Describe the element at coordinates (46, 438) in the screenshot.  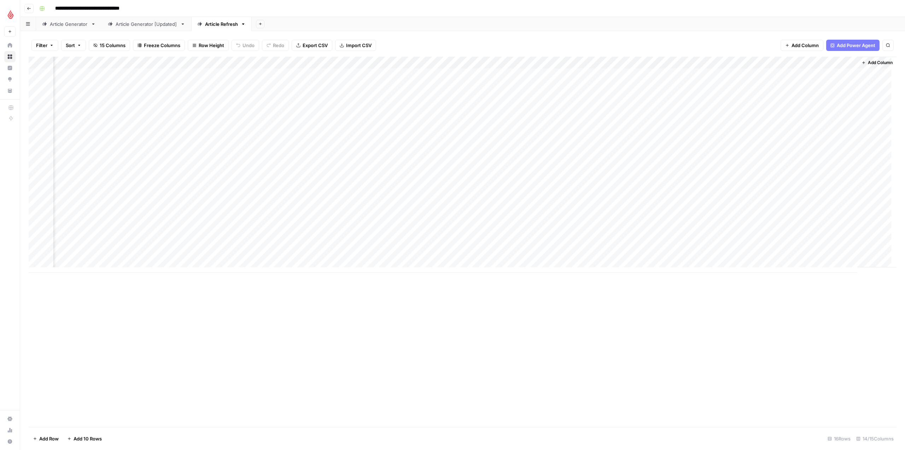
I see `button: Add Row` at that location.